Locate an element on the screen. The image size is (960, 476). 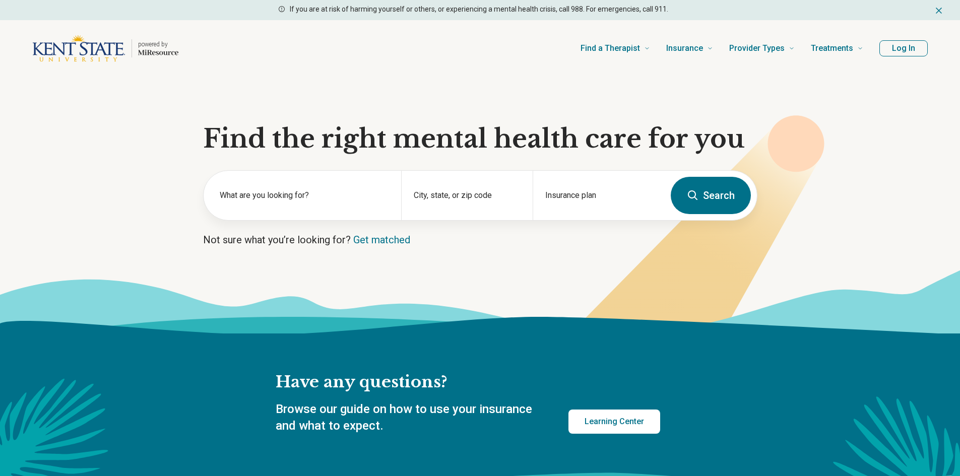
a: Learning Center is located at coordinates (614, 422).